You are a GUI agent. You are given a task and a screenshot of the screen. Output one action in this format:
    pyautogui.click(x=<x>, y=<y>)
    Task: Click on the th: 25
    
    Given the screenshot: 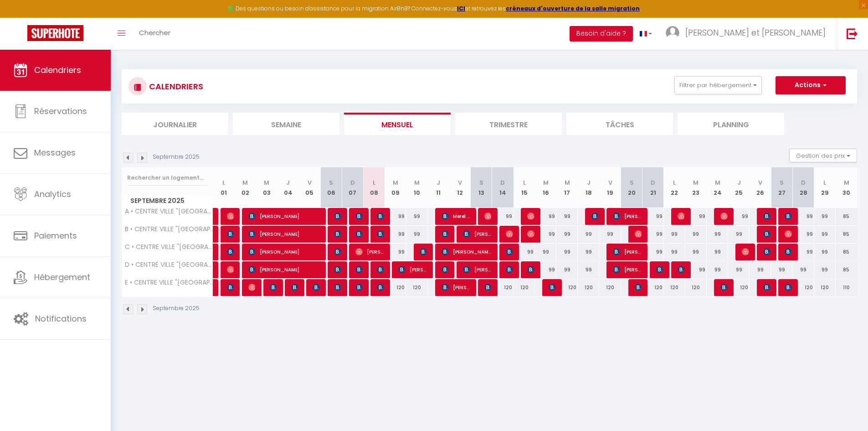 What is the action you would take?
    pyautogui.click(x=738, y=187)
    